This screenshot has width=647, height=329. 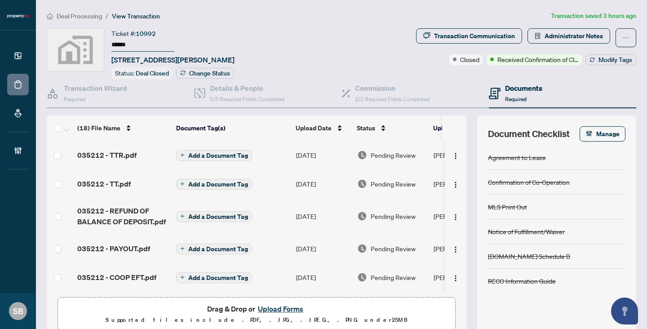 I want to click on div: Ticket #:, so click(x=133, y=33).